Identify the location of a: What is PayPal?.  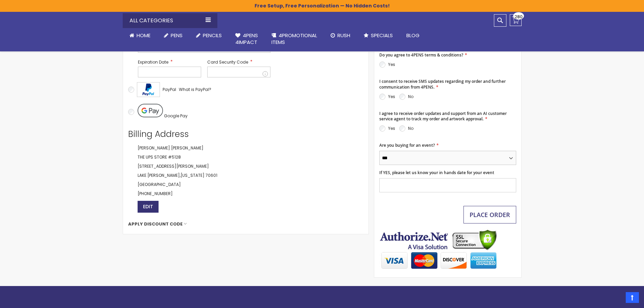
(195, 90).